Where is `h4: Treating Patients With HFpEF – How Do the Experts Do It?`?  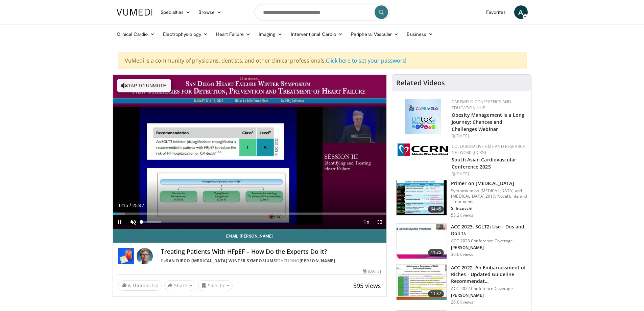 h4: Treating Patients With HFpEF – How Do the Experts Do It? is located at coordinates (271, 252).